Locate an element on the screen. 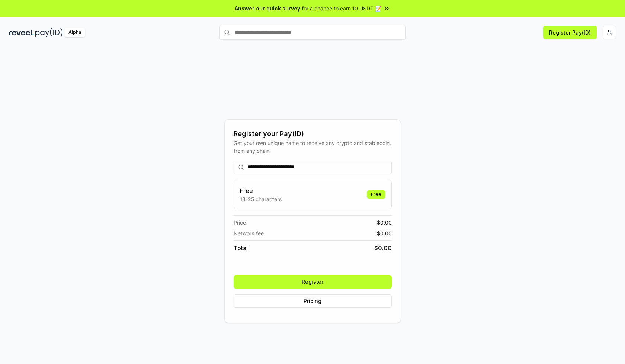 This screenshot has height=364, width=625. span: Answer our quick survey is located at coordinates (267, 8).